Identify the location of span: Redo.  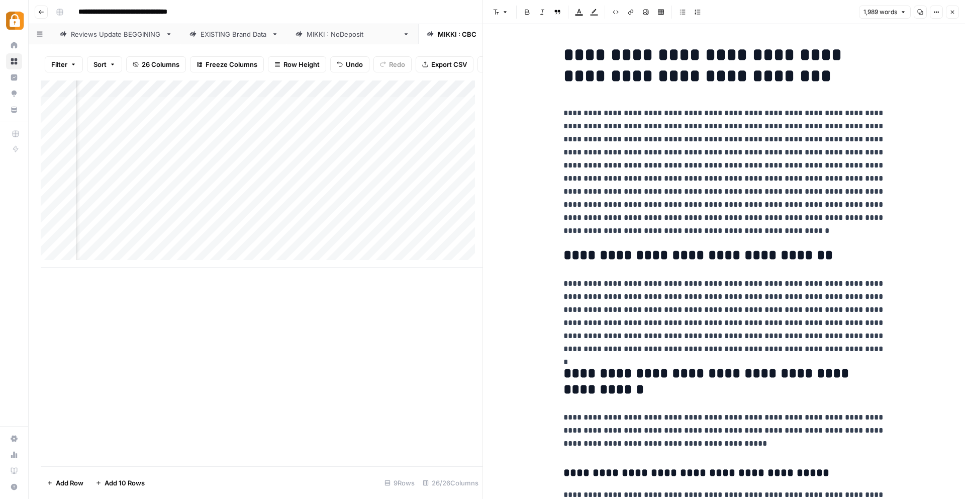
(397, 64).